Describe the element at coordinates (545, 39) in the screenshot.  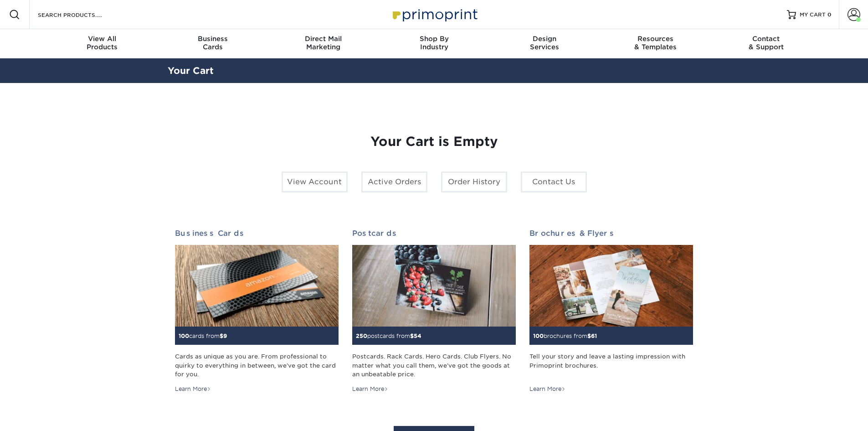
I see `span: Design` at that location.